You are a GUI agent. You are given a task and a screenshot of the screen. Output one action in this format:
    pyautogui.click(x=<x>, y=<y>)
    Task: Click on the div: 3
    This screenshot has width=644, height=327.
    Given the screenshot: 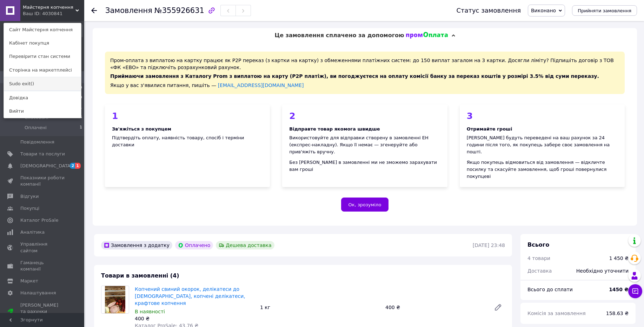 What is the action you would take?
    pyautogui.click(x=543, y=116)
    